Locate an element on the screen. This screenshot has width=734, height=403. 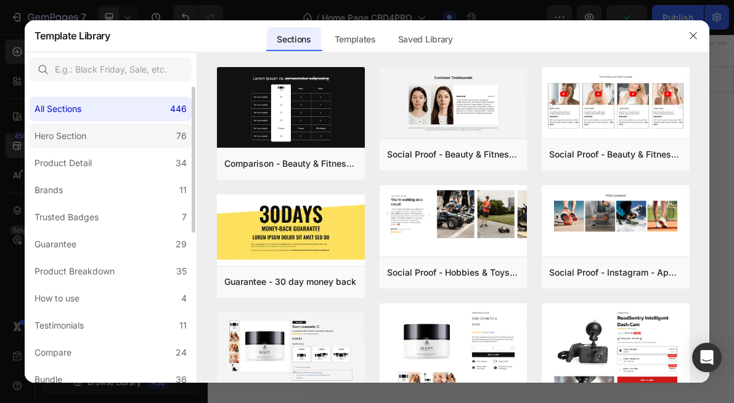
div: All Sections is located at coordinates (58, 109).